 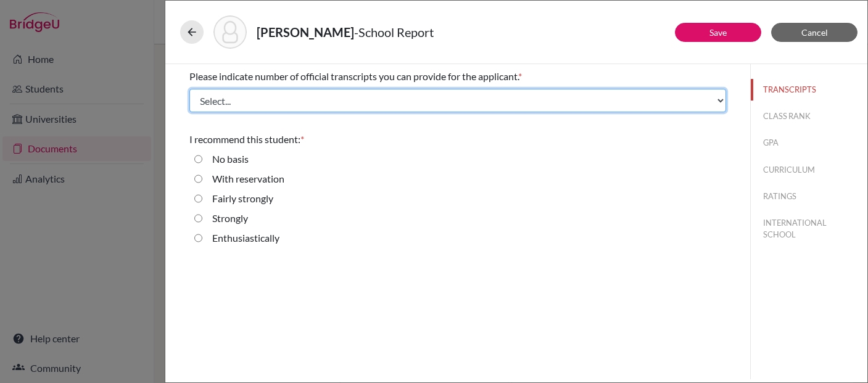 What do you see at coordinates (809, 228) in the screenshot?
I see `button: INTERNATIONAL SCHOOL` at bounding box center [809, 228].